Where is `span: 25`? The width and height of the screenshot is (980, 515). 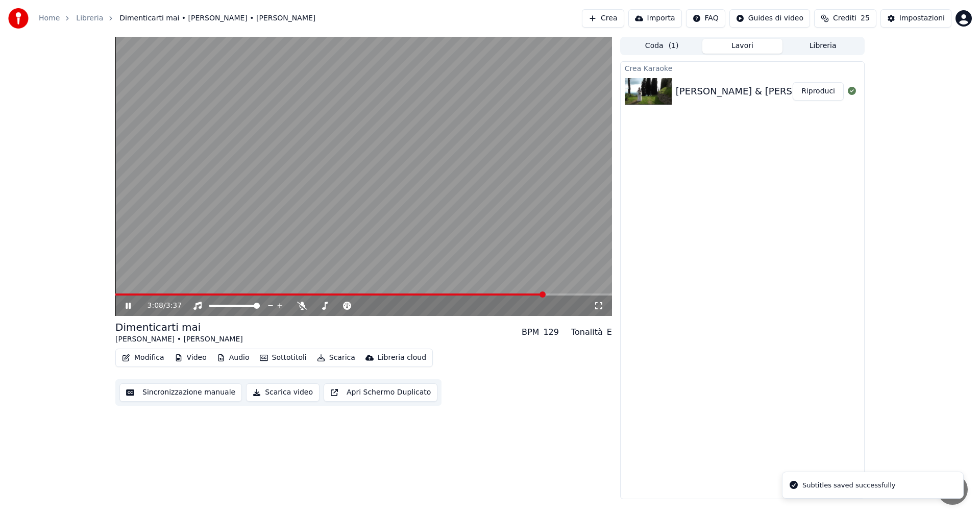 span: 25 is located at coordinates (865, 18).